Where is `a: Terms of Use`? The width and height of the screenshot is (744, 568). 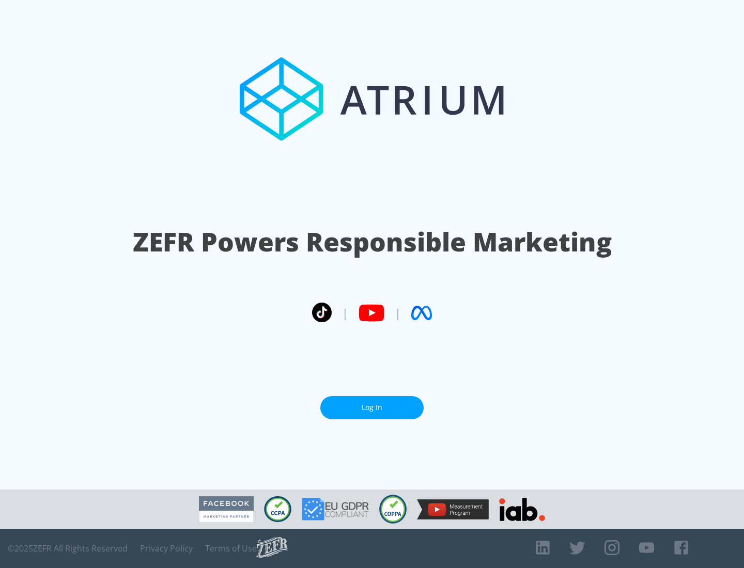 a: Terms of Use is located at coordinates (231, 548).